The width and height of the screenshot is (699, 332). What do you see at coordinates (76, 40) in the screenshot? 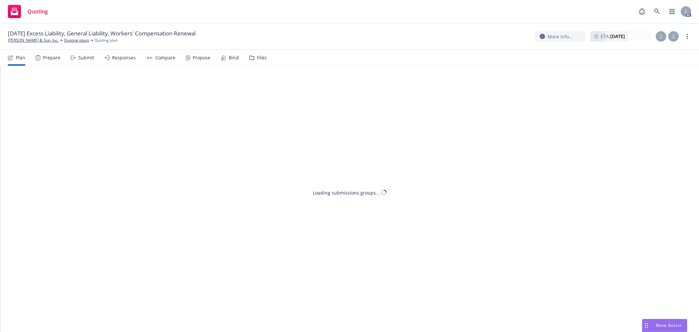
I see `a: Quoting plans` at bounding box center [76, 40].